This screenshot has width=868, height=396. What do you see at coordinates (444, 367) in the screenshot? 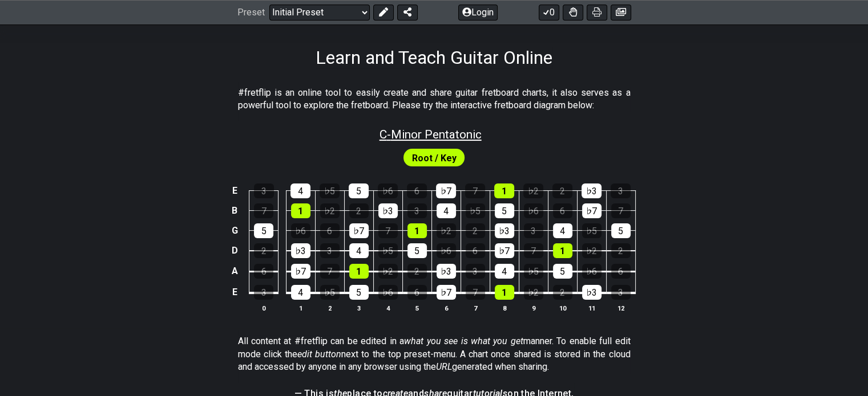
I see `em: URL` at bounding box center [444, 367].